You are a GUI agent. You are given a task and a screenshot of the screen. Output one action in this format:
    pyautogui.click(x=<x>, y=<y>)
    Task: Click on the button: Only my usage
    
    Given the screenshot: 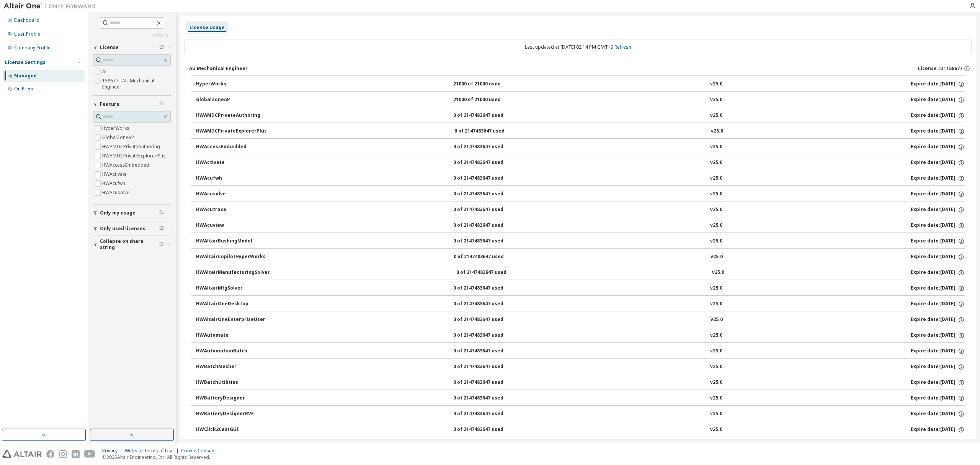 What is the action you would take?
    pyautogui.click(x=132, y=213)
    